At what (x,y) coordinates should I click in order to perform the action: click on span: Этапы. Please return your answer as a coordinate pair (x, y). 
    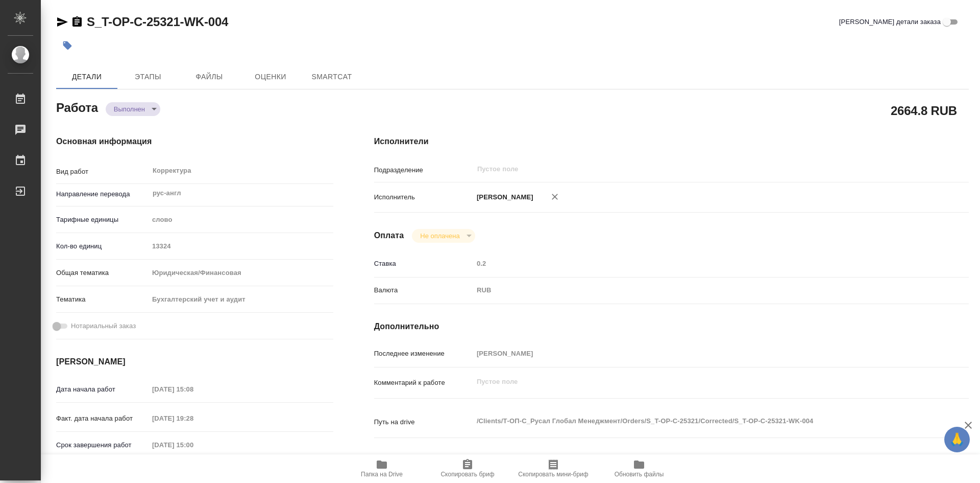
    Looking at the image, I should click on (148, 76).